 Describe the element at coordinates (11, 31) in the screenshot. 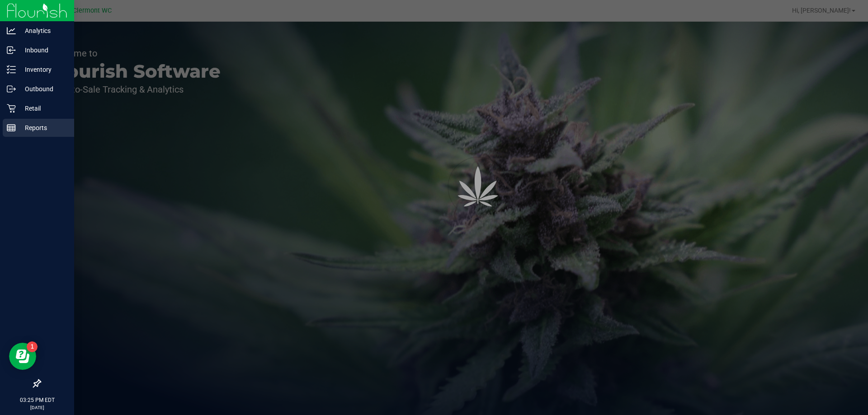

I see `inline-svg: Analytics` at that location.